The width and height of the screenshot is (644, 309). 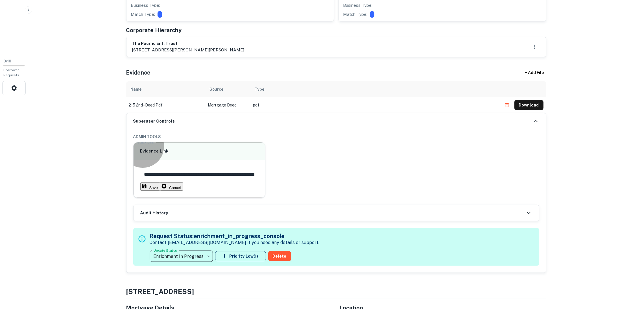 I want to click on h6: the pacific ent. trust, so click(x=188, y=44).